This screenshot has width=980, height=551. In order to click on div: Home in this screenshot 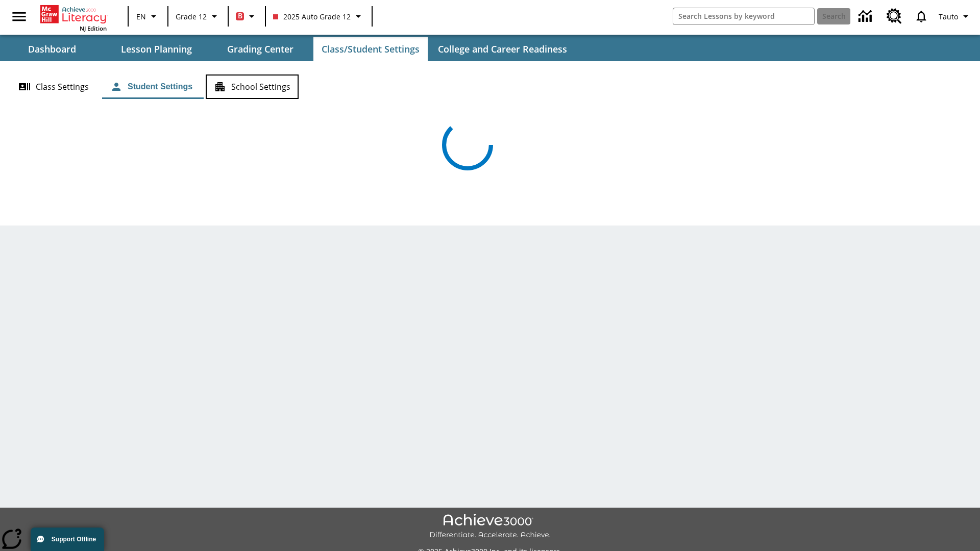, I will do `click(73, 17)`.